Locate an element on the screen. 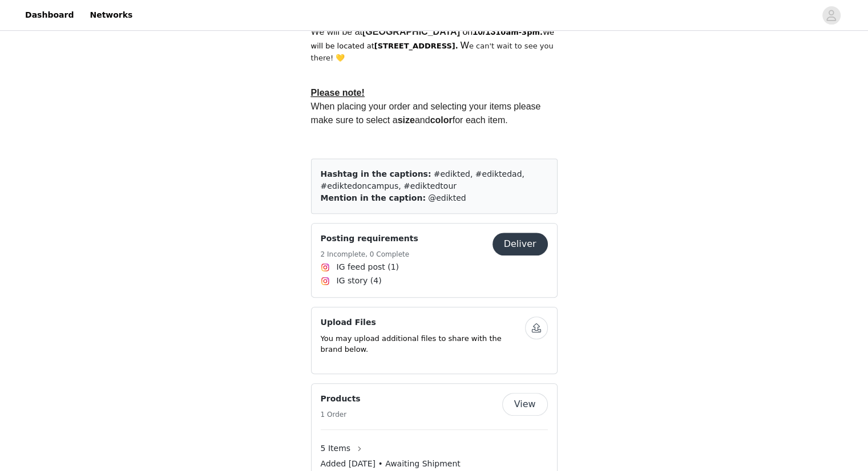 The image size is (868, 471). span: IG feed post (1) is located at coordinates (367, 267).